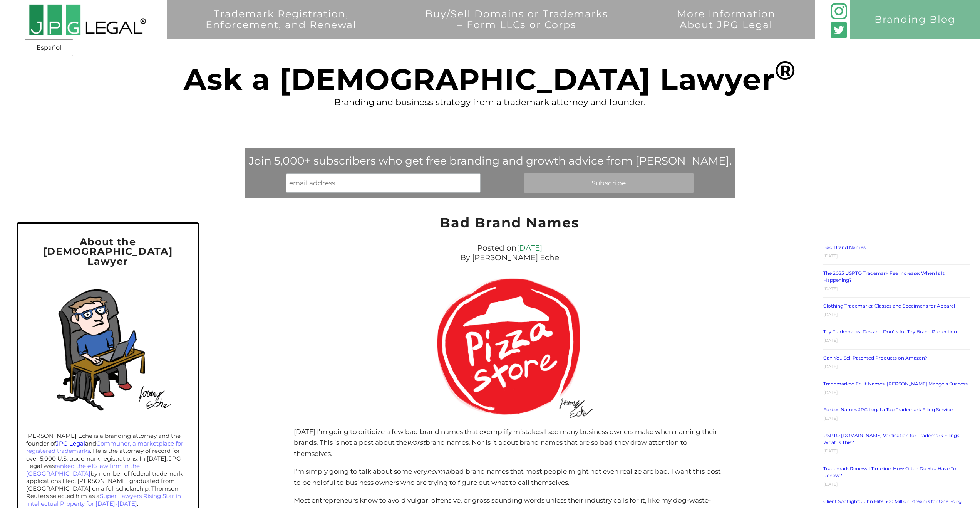  I want to click on a: JPG Legal, so click(70, 443).